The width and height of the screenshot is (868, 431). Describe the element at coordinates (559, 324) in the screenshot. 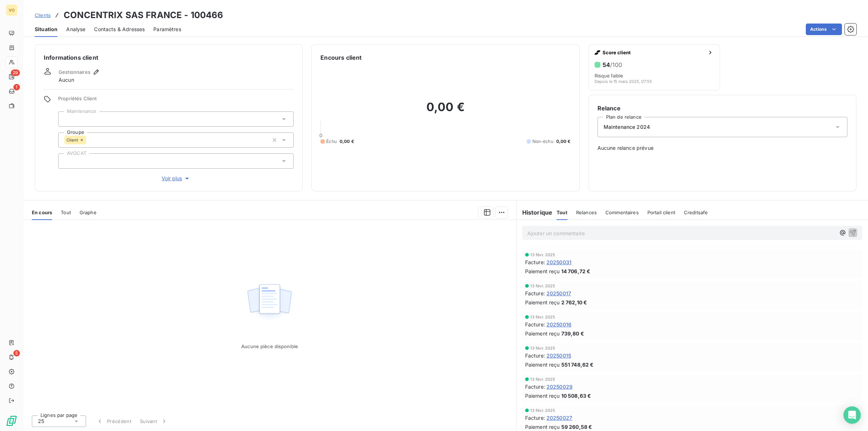

I see `span: 20250016` at that location.